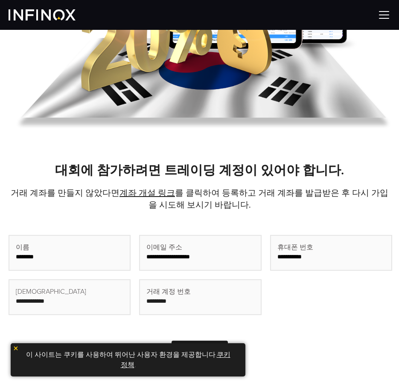 Image resolution: width=399 pixels, height=385 pixels. Describe the element at coordinates (199, 170) in the screenshot. I see `strong: 대회에 참가하려면 트레이딩 계정이 있어야 합니다.` at that location.